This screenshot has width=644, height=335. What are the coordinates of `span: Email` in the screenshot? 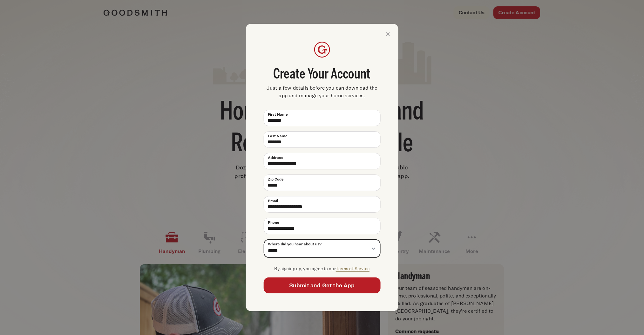 It's located at (273, 201).